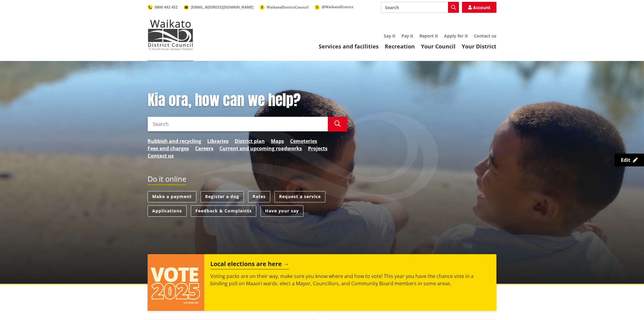 The width and height of the screenshot is (644, 320). I want to click on a: Maps, so click(277, 141).